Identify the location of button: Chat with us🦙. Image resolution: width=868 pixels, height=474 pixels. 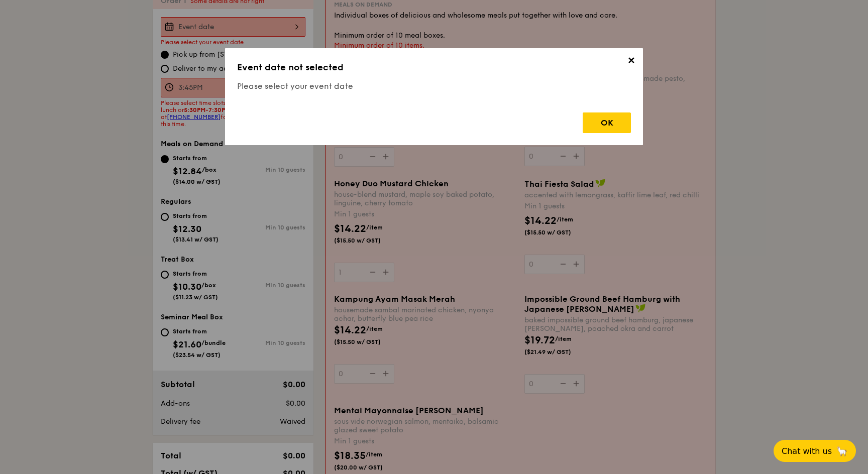
(815, 451).